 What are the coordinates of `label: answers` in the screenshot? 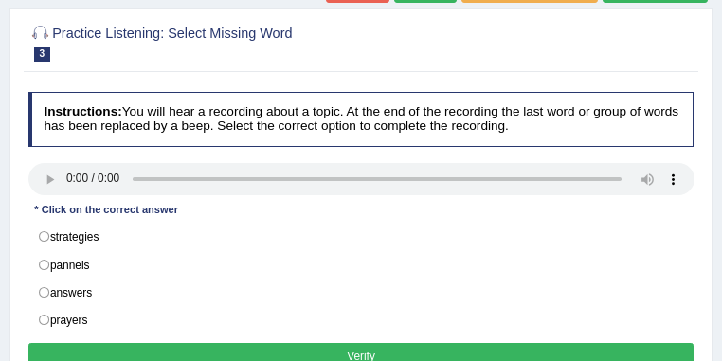 It's located at (361, 293).